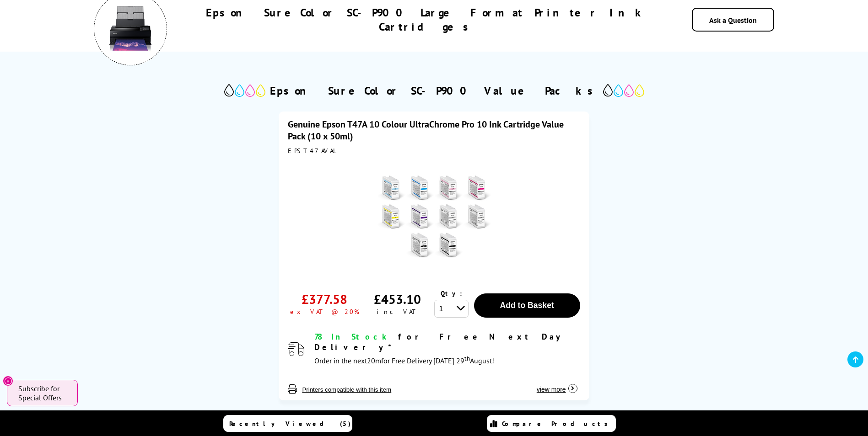 This screenshot has width=868, height=436. I want to click on img: Epson T47A 10 Colour UltraChrome Pro 10 Ink Cartridge Value Pack (10 x 50ml), so click(434, 217).